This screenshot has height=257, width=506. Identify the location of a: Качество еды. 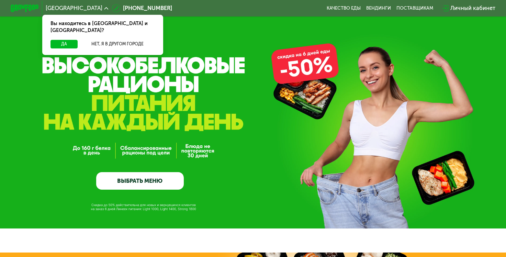
(344, 8).